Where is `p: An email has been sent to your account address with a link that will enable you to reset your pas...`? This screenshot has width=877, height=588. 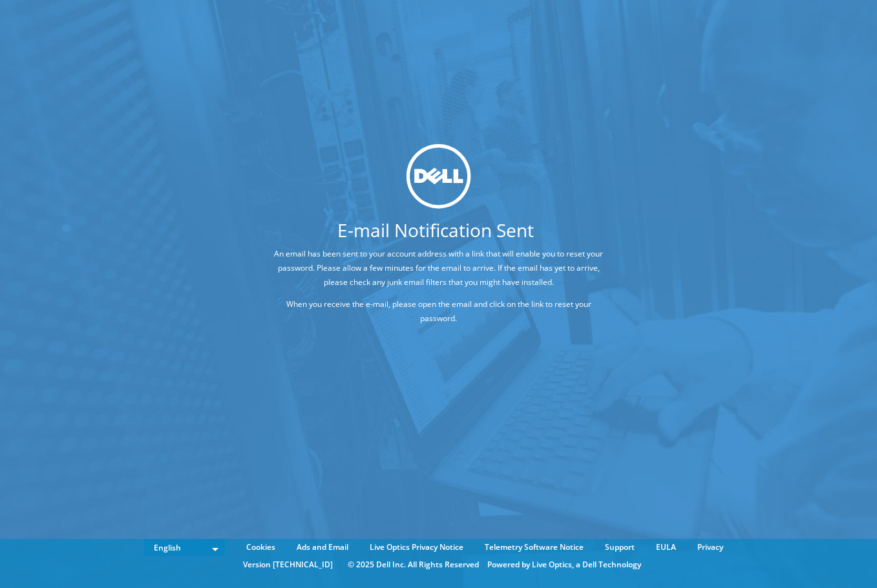
p: An email has been sent to your account address with a link that will enable you to reset your pas... is located at coordinates (438, 268).